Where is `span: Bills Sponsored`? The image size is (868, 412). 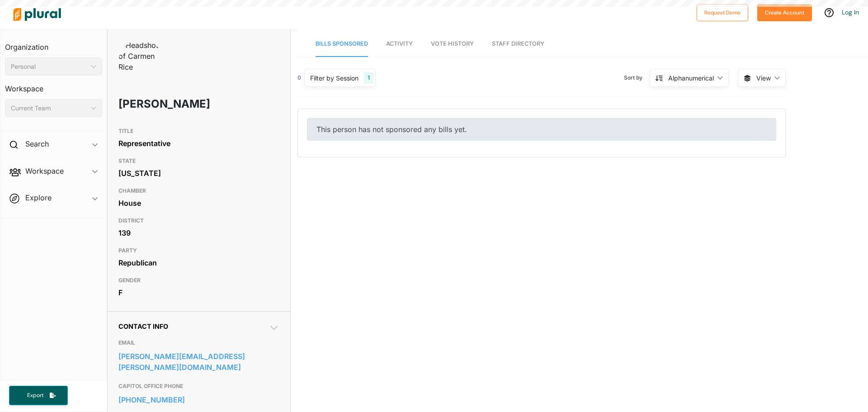
span: Bills Sponsored is located at coordinates (342, 44).